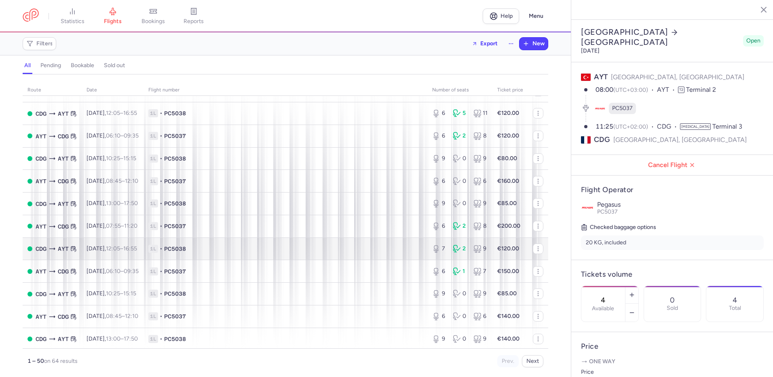 This screenshot has width=773, height=377. Describe the element at coordinates (131, 226) in the screenshot. I see `time: 11:20` at that location.